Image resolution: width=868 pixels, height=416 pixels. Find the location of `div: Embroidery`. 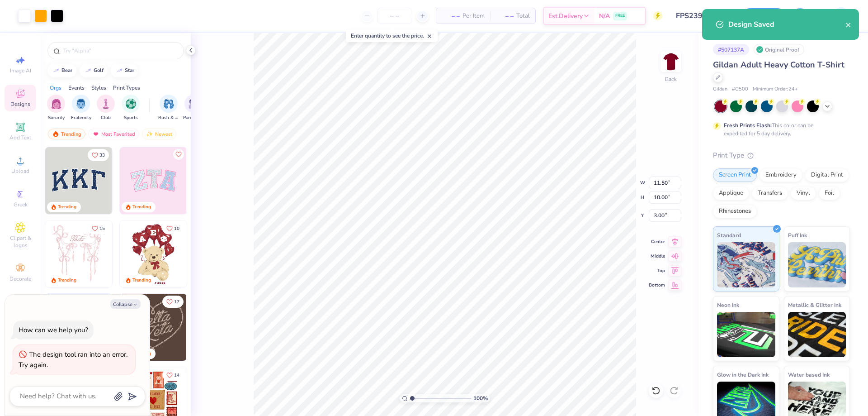

div: Embroidery is located at coordinates (781, 175).